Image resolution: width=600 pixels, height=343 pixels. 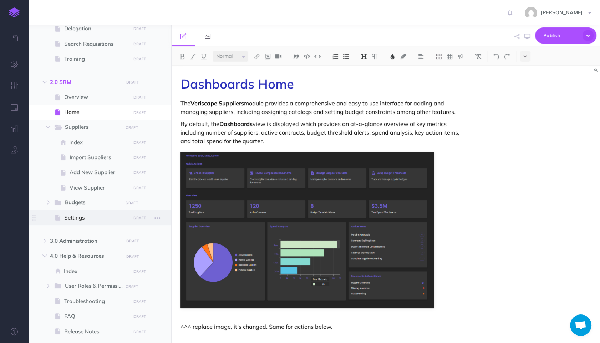 I want to click on img: Ordered list button, so click(x=335, y=56).